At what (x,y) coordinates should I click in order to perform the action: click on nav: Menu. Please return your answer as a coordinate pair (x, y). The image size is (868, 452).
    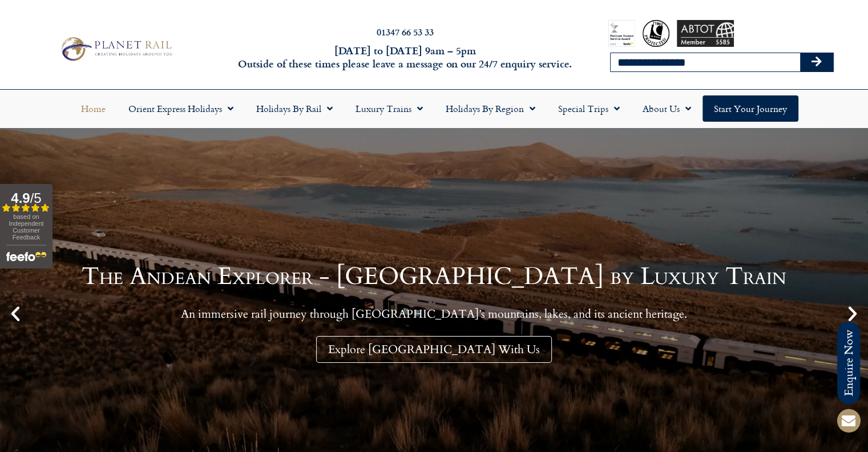
    Looking at the image, I should click on (434, 109).